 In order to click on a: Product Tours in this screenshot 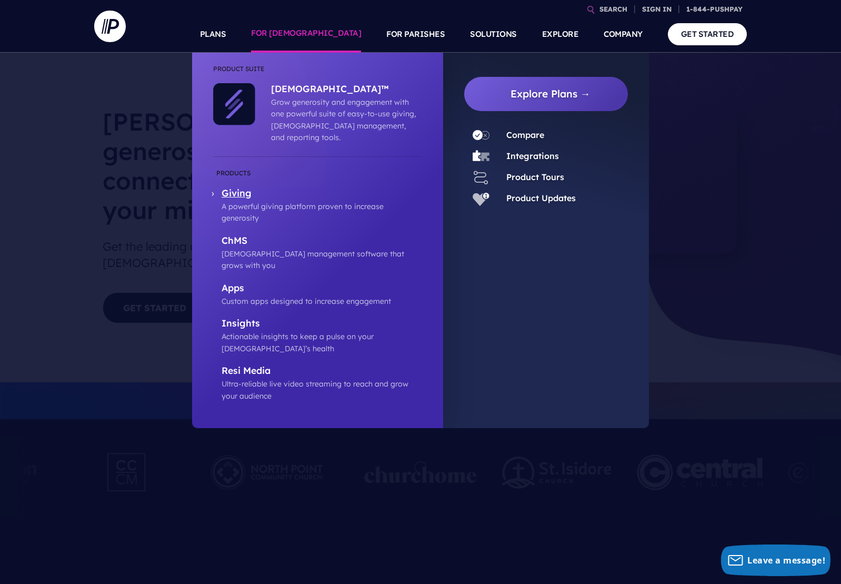, I will do `click(535, 177)`.